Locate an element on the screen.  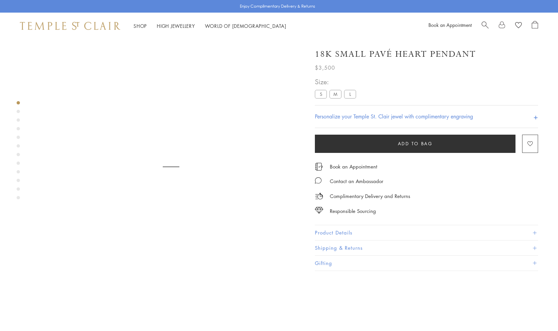
p: Complimentary Delivery and Returns is located at coordinates (370, 196).